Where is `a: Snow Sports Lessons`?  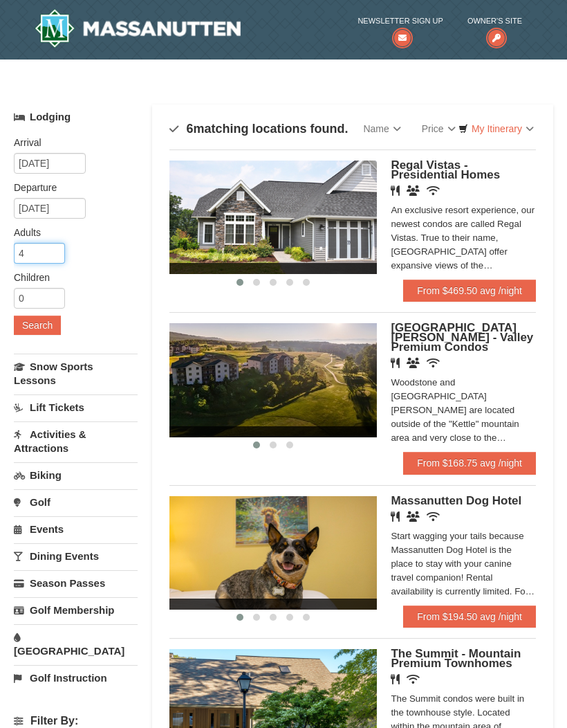 a: Snow Sports Lessons is located at coordinates (76, 373).